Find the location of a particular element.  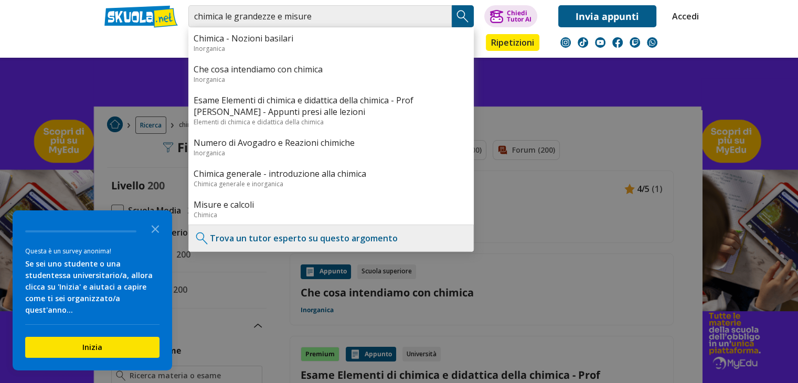

img: youtube is located at coordinates (600, 43).